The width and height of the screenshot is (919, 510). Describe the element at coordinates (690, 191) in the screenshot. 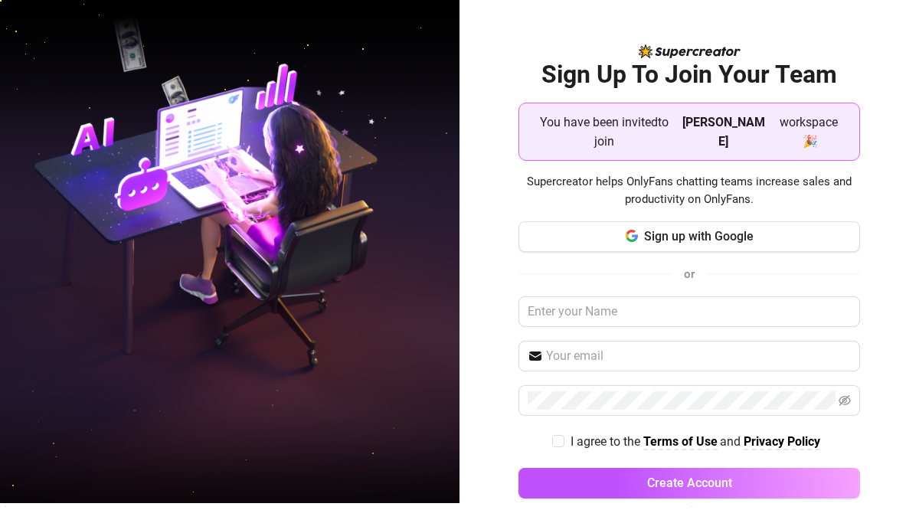

I see `span: Supercreator helps OnlyFans chatting teams increase sales and productivity on OnlyFans.` at that location.